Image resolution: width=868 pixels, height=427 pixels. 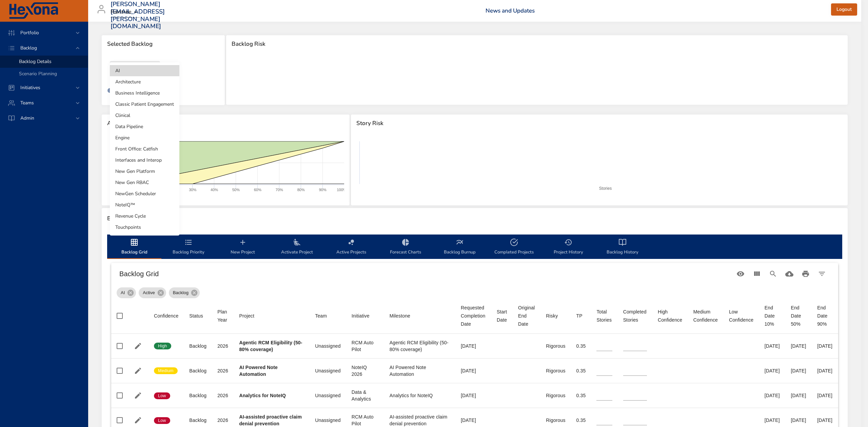 I want to click on li: NewGen Scheduler, so click(x=145, y=193).